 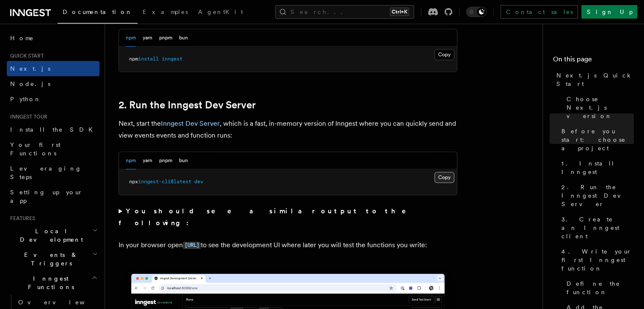 What do you see at coordinates (597, 167) in the screenshot?
I see `span: 1. Install Inngest` at bounding box center [597, 167].